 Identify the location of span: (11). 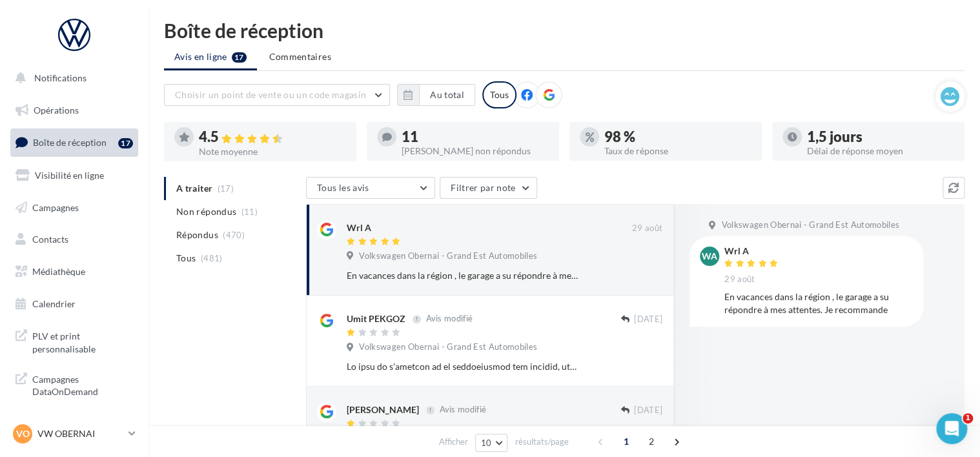
(249, 212).